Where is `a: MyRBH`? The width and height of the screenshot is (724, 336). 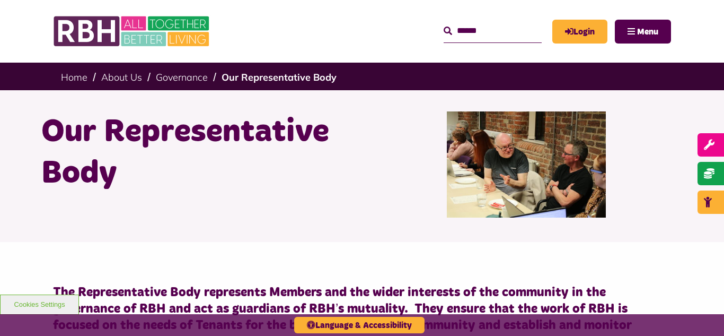 a: MyRBH is located at coordinates (580, 31).